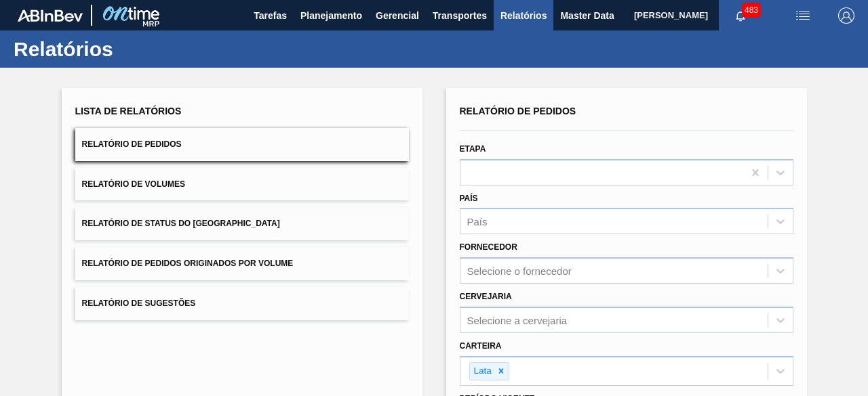  Describe the element at coordinates (488, 248) in the screenshot. I see `label: Fornecedor` at that location.